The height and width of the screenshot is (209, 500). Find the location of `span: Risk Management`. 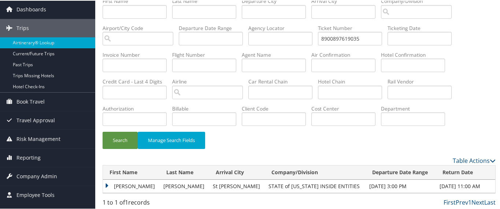

span: Risk Management is located at coordinates (38, 139).